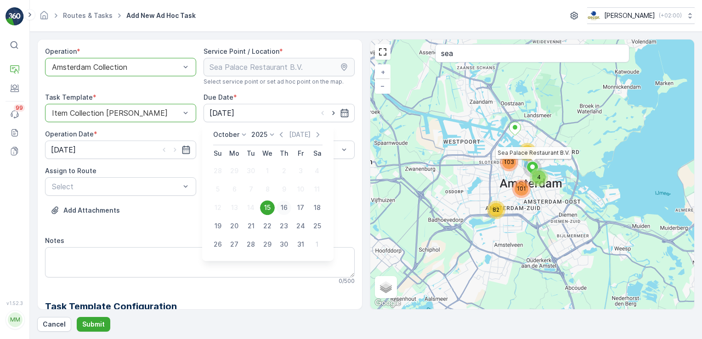 Image resolution: width=702 pixels, height=339 pixels. Describe the element at coordinates (93, 324) in the screenshot. I see `button: Submit` at that location.